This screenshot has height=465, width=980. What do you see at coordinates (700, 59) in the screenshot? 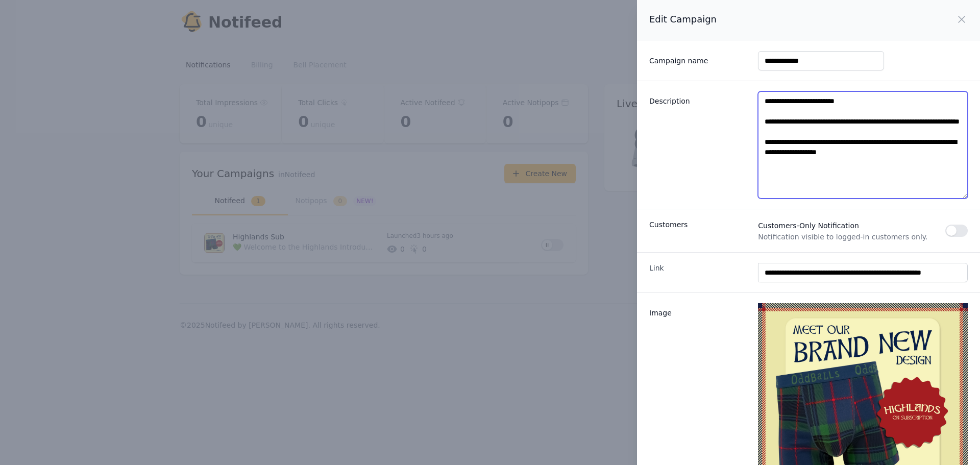
I see `label: Campaign name` at bounding box center [700, 59].